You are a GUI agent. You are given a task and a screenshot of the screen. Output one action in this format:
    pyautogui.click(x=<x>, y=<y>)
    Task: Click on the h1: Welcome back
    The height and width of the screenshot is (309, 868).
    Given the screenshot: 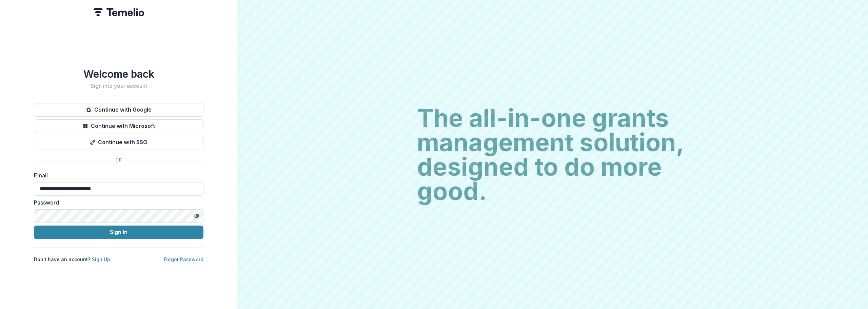 What is the action you would take?
    pyautogui.click(x=118, y=74)
    